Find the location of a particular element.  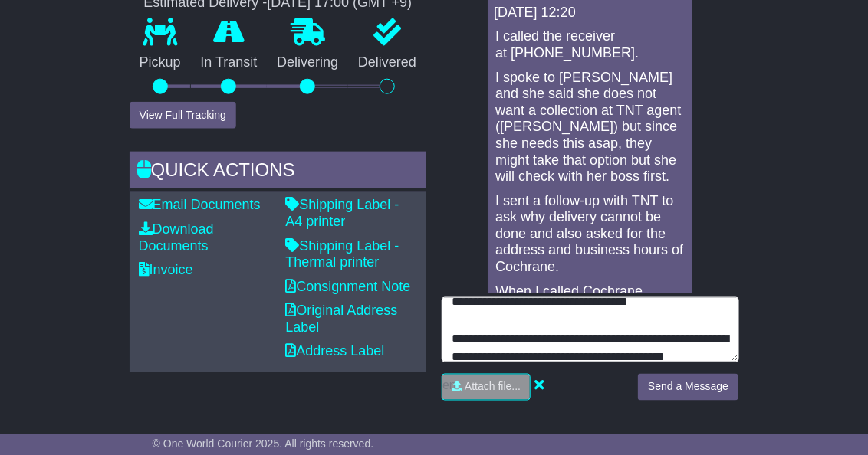

p: Delivering is located at coordinates (308, 63).